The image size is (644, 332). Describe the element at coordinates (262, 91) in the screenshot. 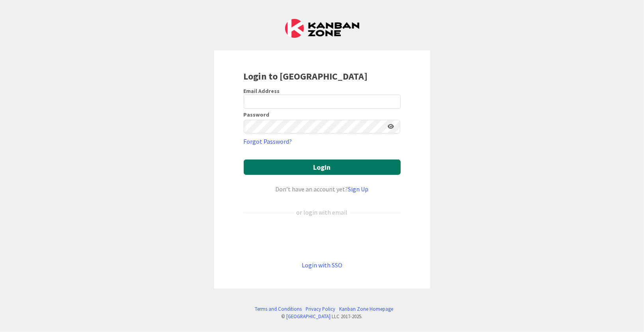

I see `label: Email Address` at that location.